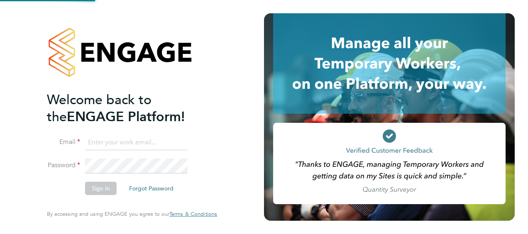 This screenshot has height=234, width=528. Describe the element at coordinates (64, 142) in the screenshot. I see `label: Email` at that location.